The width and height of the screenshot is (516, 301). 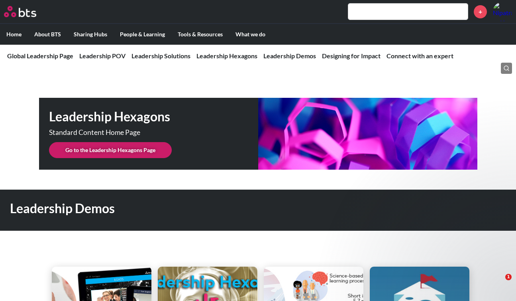 I want to click on img: Nipatra Tangpojthavepol, so click(x=503, y=12).